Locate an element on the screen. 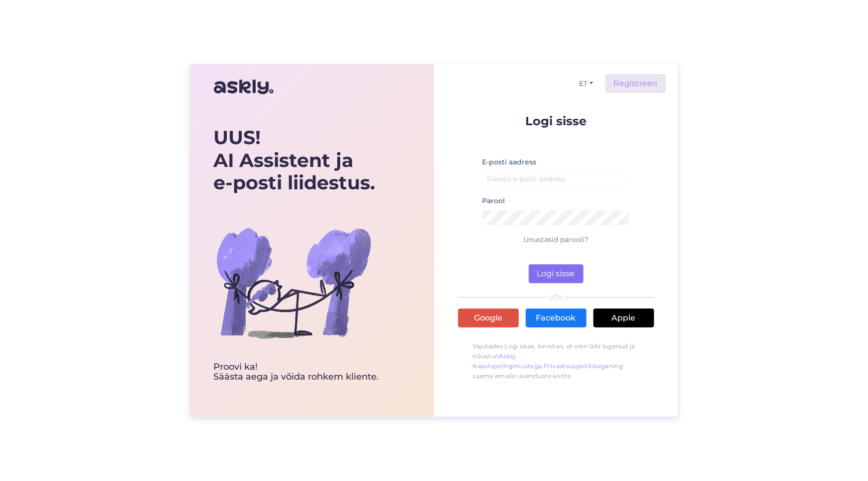 The image size is (868, 481). label: E-posti aadress is located at coordinates (509, 162).